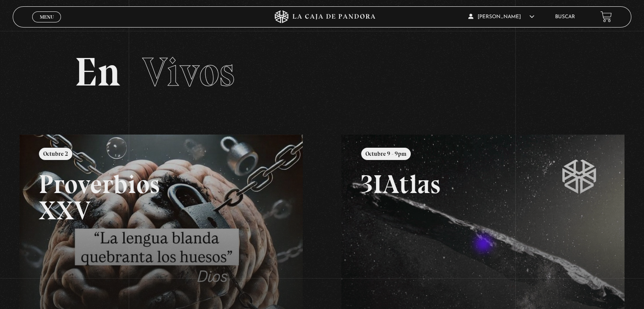 The image size is (644, 309). What do you see at coordinates (606, 17) in the screenshot?
I see `a: View your shopping cart` at bounding box center [606, 17].